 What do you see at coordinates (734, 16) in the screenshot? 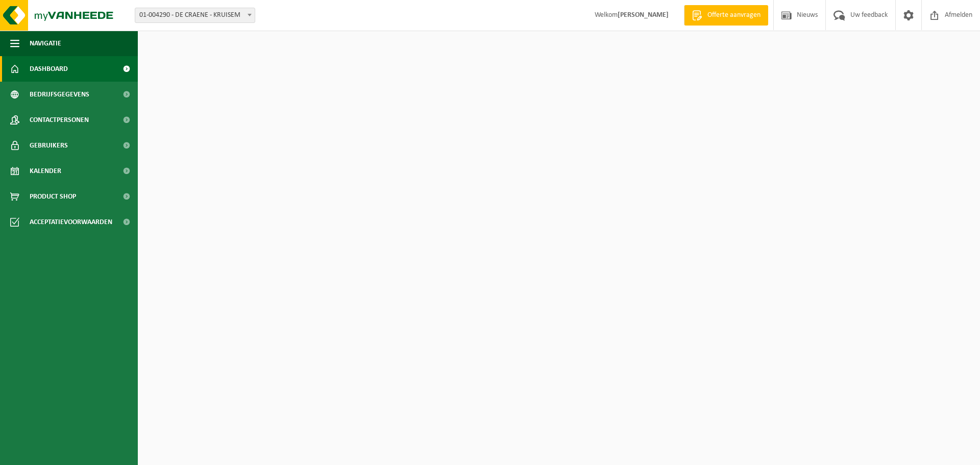
I see `span: Offerte aanvragen` at bounding box center [734, 16].